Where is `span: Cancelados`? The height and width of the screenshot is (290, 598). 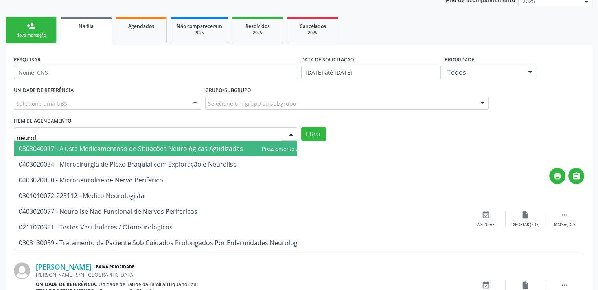
span: Cancelados is located at coordinates (313, 26).